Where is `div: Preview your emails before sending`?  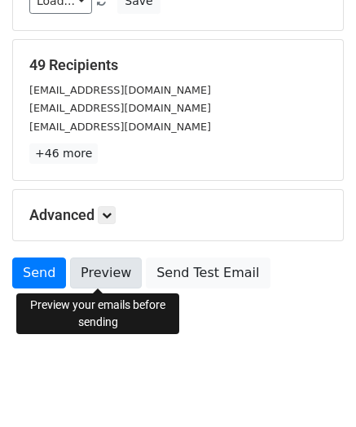
div: Preview your emails before sending is located at coordinates (98, 314).